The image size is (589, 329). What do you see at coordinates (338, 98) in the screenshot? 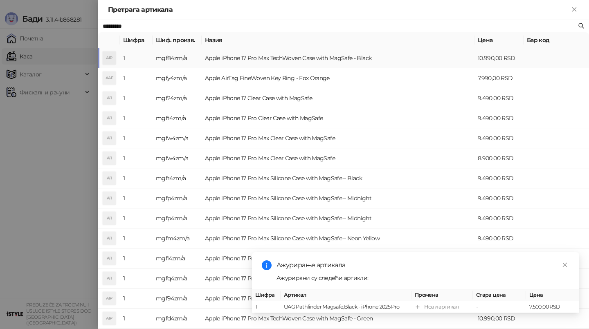
I see `td: Apple iPhone 17 Clear Case with MagSafe` at bounding box center [338, 98].